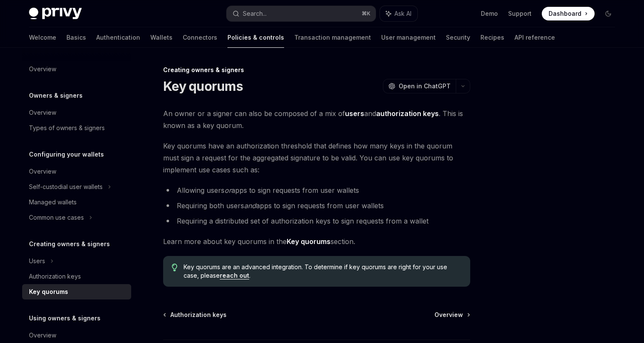  I want to click on a: Support, so click(520, 14).